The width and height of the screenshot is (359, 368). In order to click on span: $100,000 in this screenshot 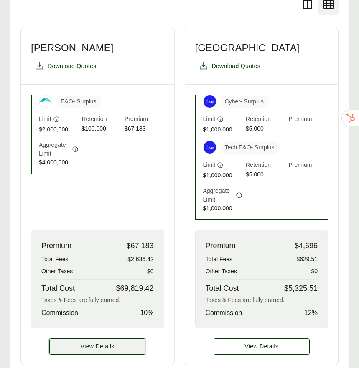, I will do `click(101, 129)`.